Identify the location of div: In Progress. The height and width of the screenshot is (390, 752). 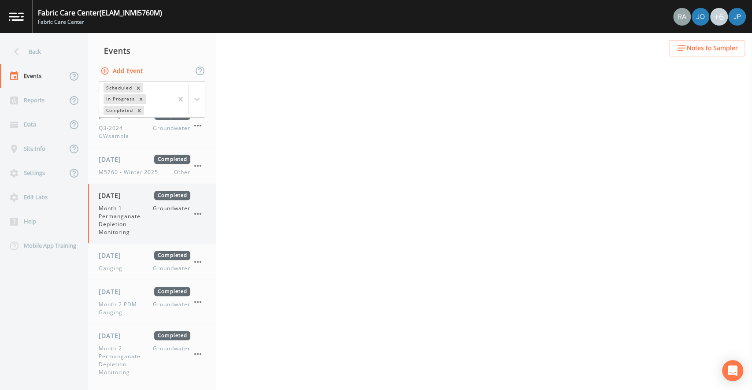
(120, 99).